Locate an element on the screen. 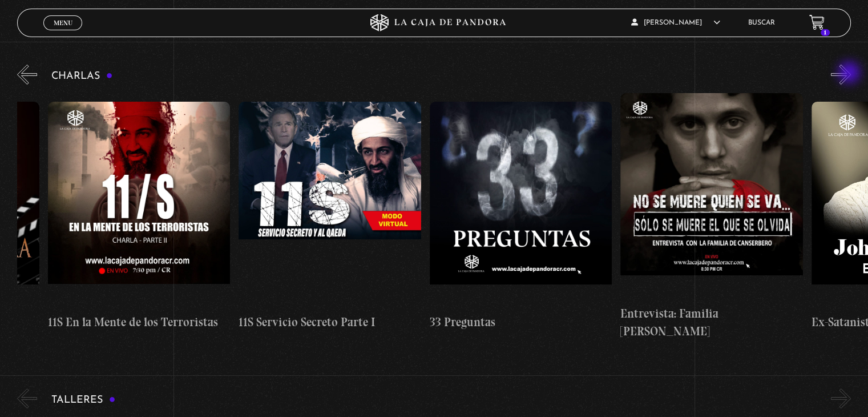  a: Buscar is located at coordinates (761, 22).